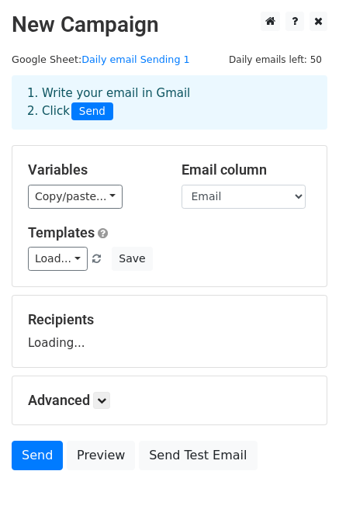  Describe the element at coordinates (169, 102) in the screenshot. I see `div: 1. Write your email in Gmail 2. Click` at that location.